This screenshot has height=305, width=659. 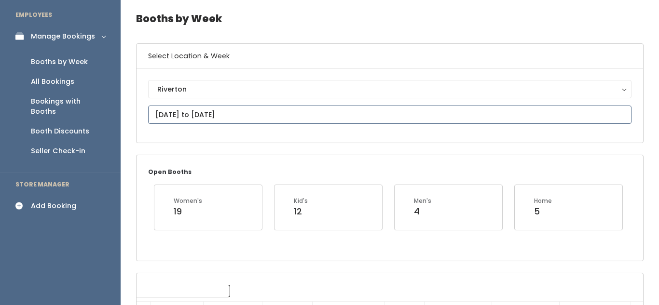 I want to click on div: Women's, so click(x=188, y=201).